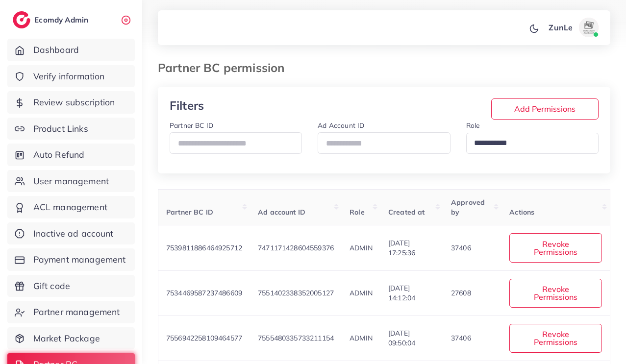  Describe the element at coordinates (52, 286) in the screenshot. I see `span: Gift code` at that location.